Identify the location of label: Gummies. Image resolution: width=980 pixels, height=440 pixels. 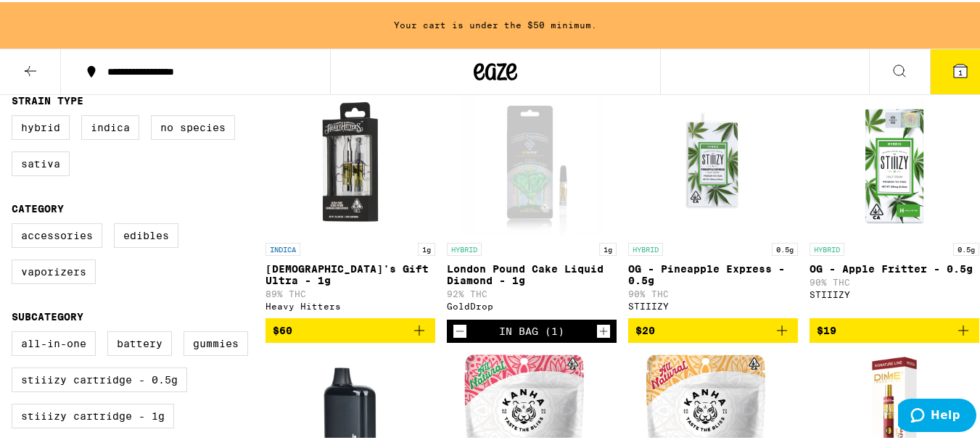
(216, 342).